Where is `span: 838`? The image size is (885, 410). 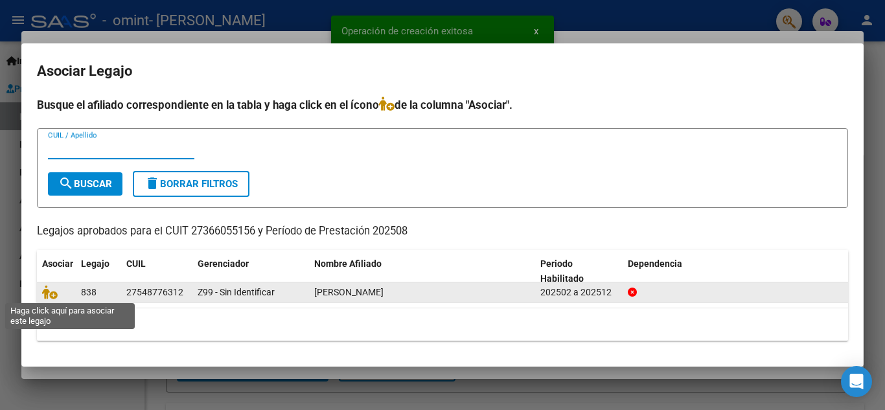
span: 838 is located at coordinates (89, 292).